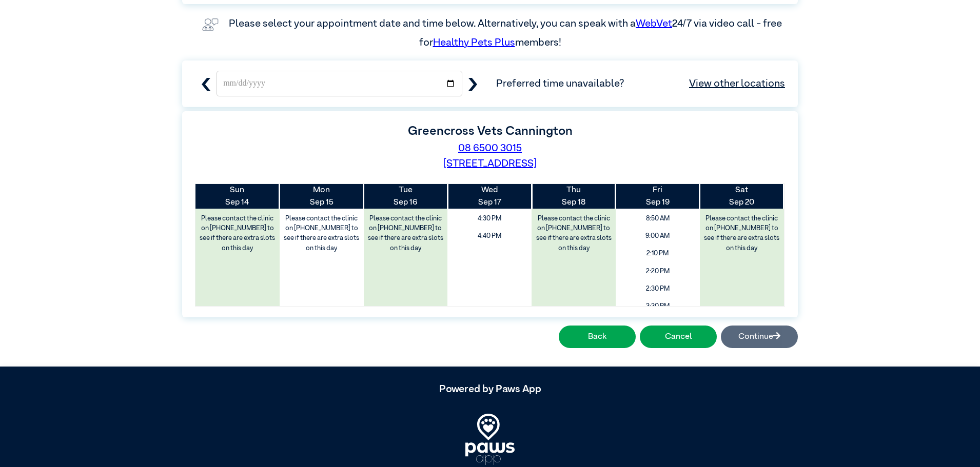 Image resolution: width=980 pixels, height=467 pixels. What do you see at coordinates (678, 337) in the screenshot?
I see `button: Cancel` at bounding box center [678, 337].